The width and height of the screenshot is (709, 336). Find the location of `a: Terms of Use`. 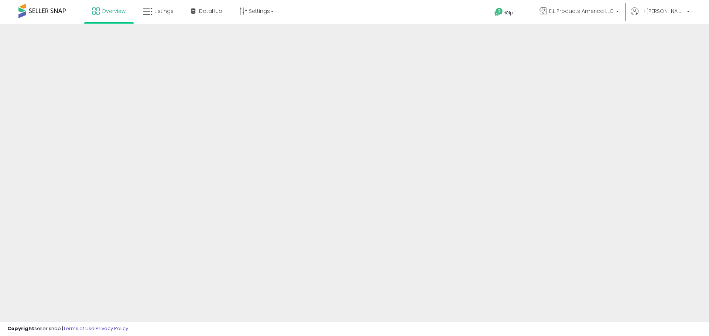

a: Terms of Use is located at coordinates (79, 328).